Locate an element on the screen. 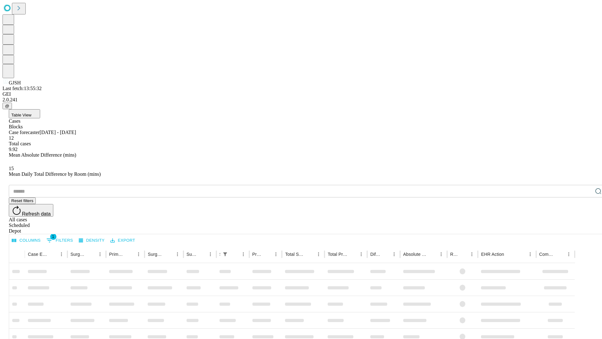 The height and width of the screenshot is (339, 602). div: EHR Action is located at coordinates (493, 254).